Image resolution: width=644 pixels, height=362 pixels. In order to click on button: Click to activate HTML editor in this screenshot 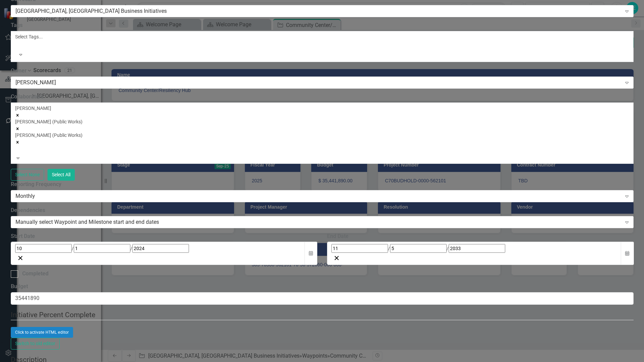, I will do `click(41, 332)`.